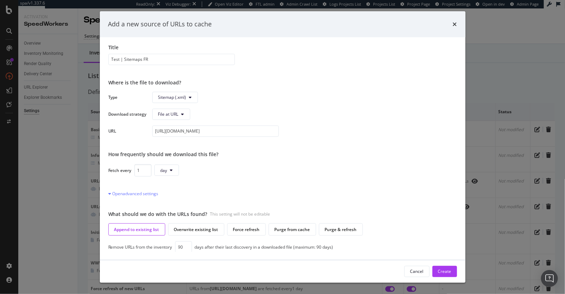 This screenshot has height=294, width=565. Describe the element at coordinates (264, 247) in the screenshot. I see `div: days after their last discovery in a downloaded file (maximum: 90 days)` at that location.